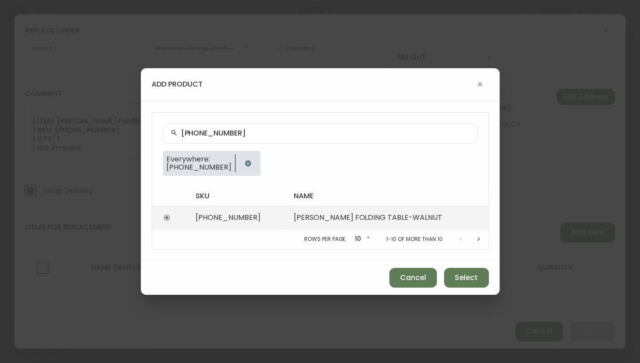 This screenshot has width=640, height=363. I want to click on button: Next page, so click(479, 239).